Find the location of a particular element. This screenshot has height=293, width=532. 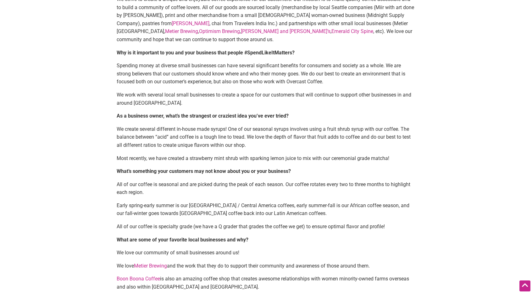

p: We work with several local small businesses to create a space for our customers that will continu... is located at coordinates (266, 99).